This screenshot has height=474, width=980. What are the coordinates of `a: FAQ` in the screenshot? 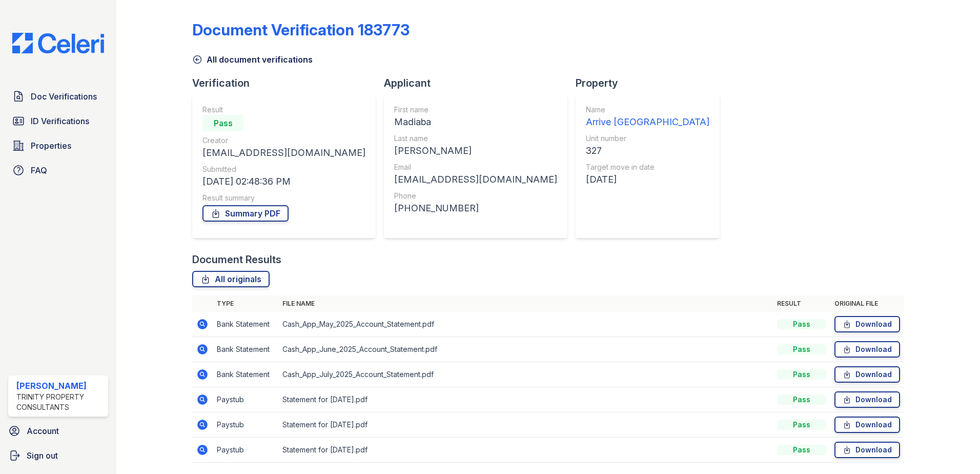 It's located at (58, 170).